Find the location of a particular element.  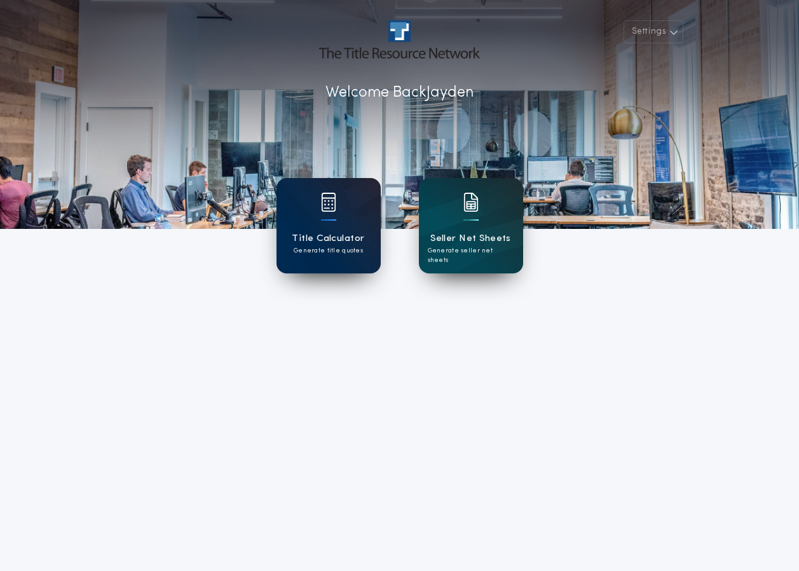

img: account-logo is located at coordinates (399, 39).